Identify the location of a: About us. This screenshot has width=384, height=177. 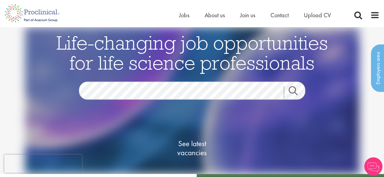
(214, 15).